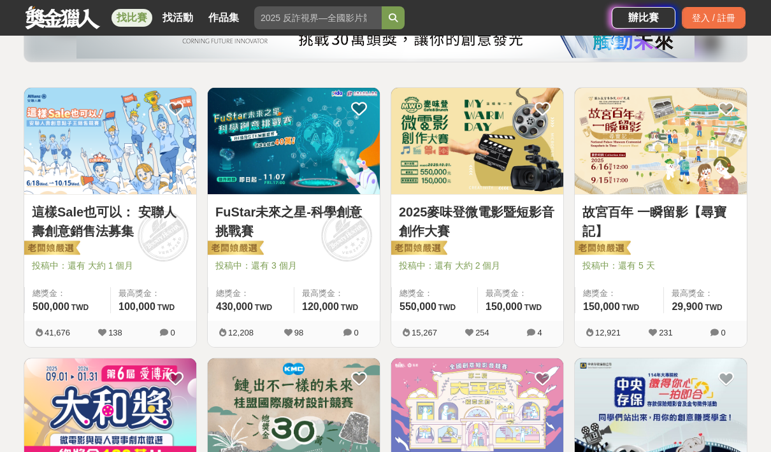 This screenshot has height=452, width=771. Describe the element at coordinates (608, 333) in the screenshot. I see `span: 12,921` at that location.